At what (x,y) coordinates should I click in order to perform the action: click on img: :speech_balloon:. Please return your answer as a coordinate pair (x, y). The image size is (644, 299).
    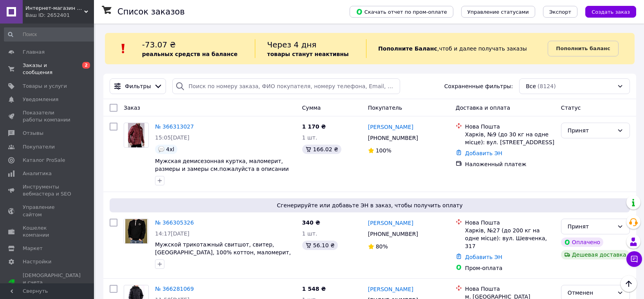
    Looking at the image, I should click on (162, 149).